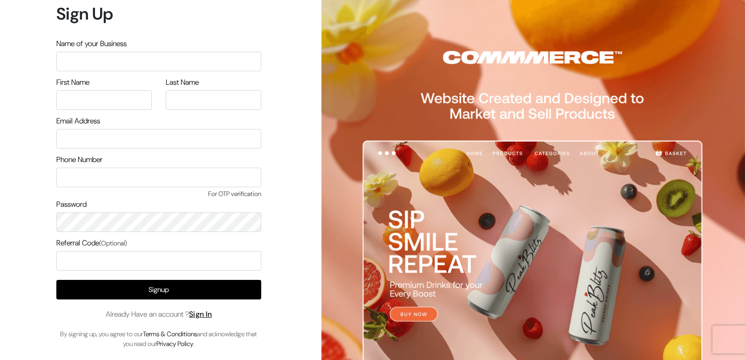  I want to click on span: (Optional), so click(113, 243).